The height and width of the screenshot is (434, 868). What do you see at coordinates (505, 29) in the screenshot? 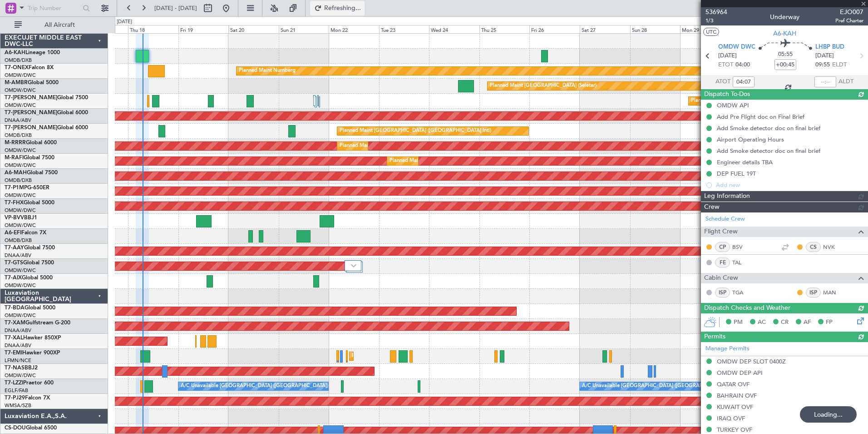
I see `div: Thu 25` at bounding box center [505, 29].